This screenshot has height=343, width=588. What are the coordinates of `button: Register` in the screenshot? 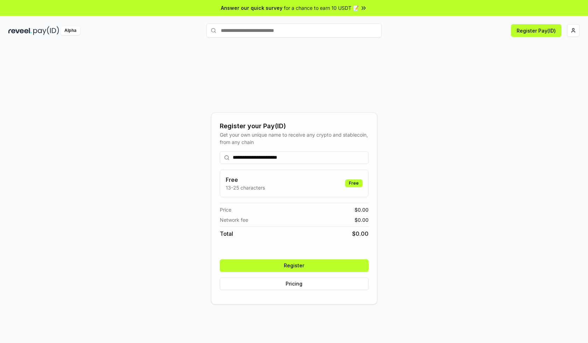 It's located at (294, 265).